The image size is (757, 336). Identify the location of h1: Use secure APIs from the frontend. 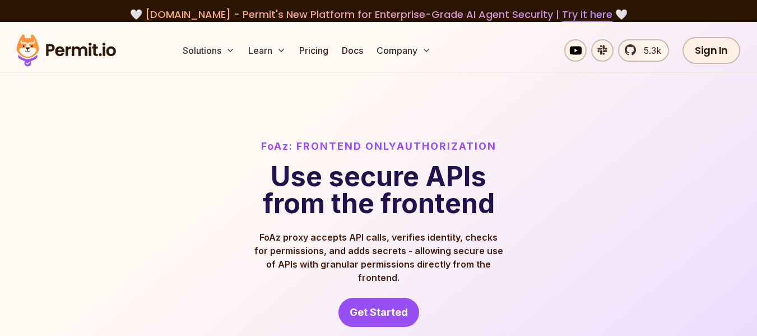
(379, 190).